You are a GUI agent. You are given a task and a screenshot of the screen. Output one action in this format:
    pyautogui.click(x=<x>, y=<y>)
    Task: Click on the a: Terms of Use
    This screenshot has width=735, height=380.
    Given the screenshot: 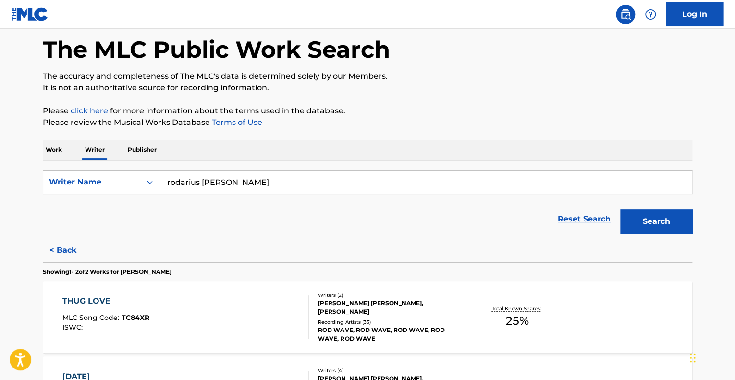 What is the action you would take?
    pyautogui.click(x=236, y=122)
    